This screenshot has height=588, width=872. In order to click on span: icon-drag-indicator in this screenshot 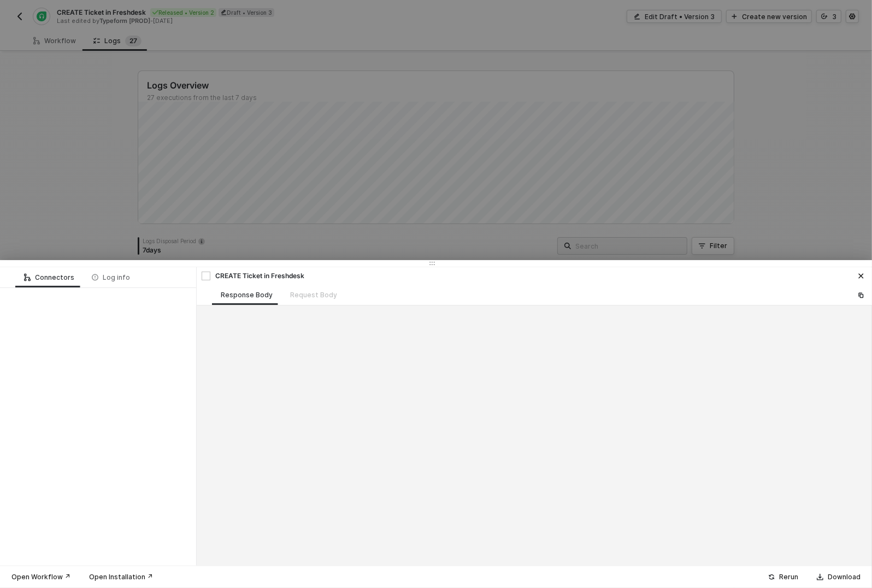, I will do `click(432, 264)`.